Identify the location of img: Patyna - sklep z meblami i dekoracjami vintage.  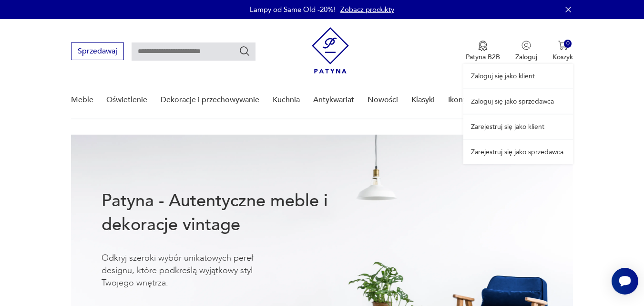
(331, 50).